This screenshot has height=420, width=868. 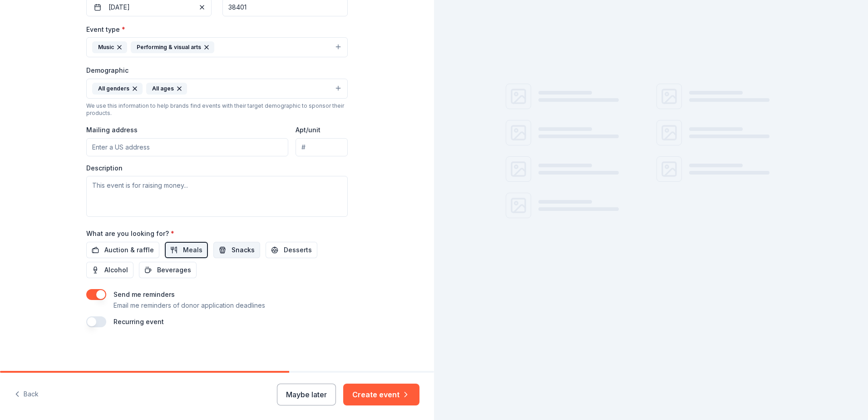 What do you see at coordinates (307, 394) in the screenshot?
I see `button: Maybe later` at bounding box center [307, 394].